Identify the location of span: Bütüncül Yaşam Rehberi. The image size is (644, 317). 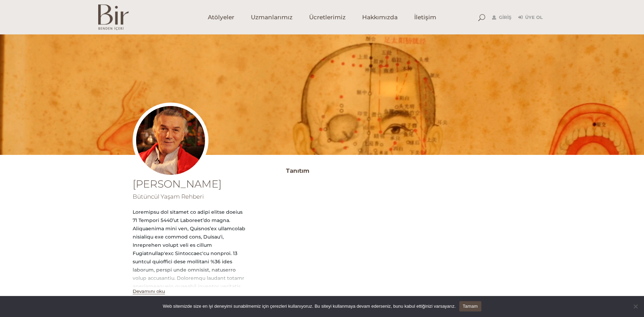
(168, 196).